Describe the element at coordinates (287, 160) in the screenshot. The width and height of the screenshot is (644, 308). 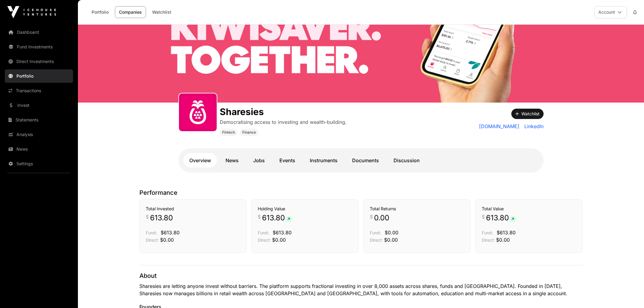
I see `a: Events` at that location.